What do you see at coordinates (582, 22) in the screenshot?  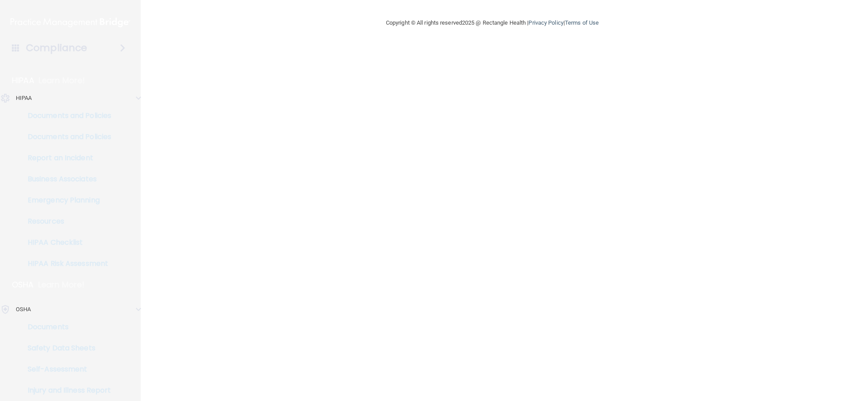 I see `a: Terms of Use` at bounding box center [582, 22].